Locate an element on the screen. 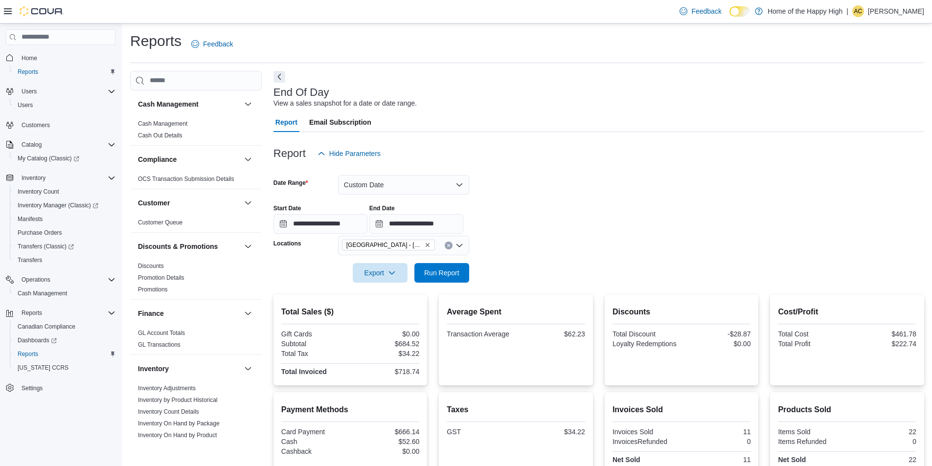 The image size is (932, 466). h3: Report is located at coordinates (290, 154).